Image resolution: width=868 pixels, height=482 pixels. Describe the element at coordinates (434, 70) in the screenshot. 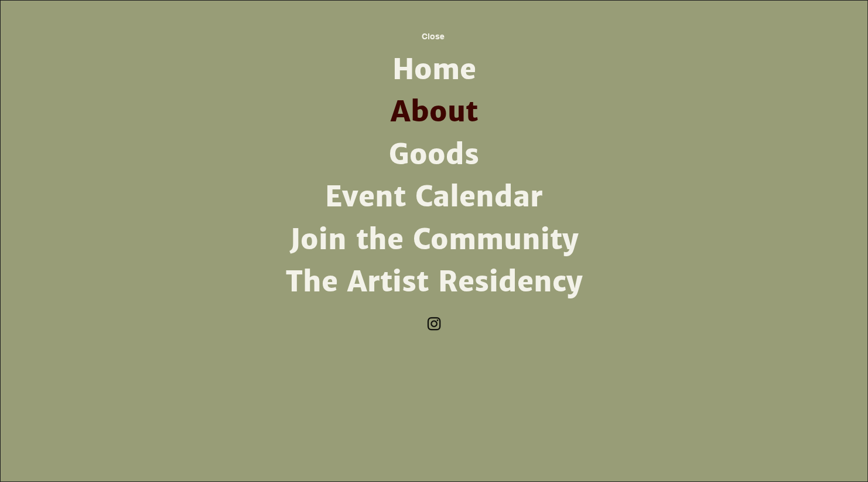

I see `a: Home` at that location.